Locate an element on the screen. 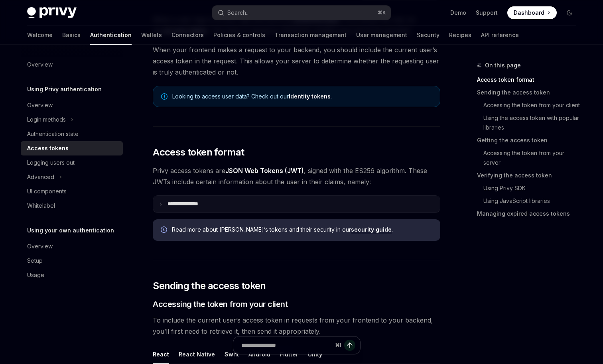 The image size is (603, 364). a: Setup is located at coordinates (71, 261).